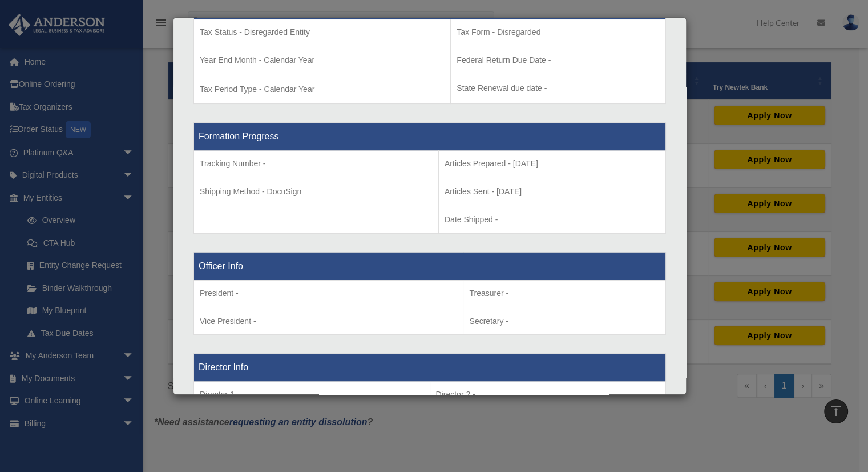 Image resolution: width=868 pixels, height=472 pixels. I want to click on th: Director Info, so click(430, 367).